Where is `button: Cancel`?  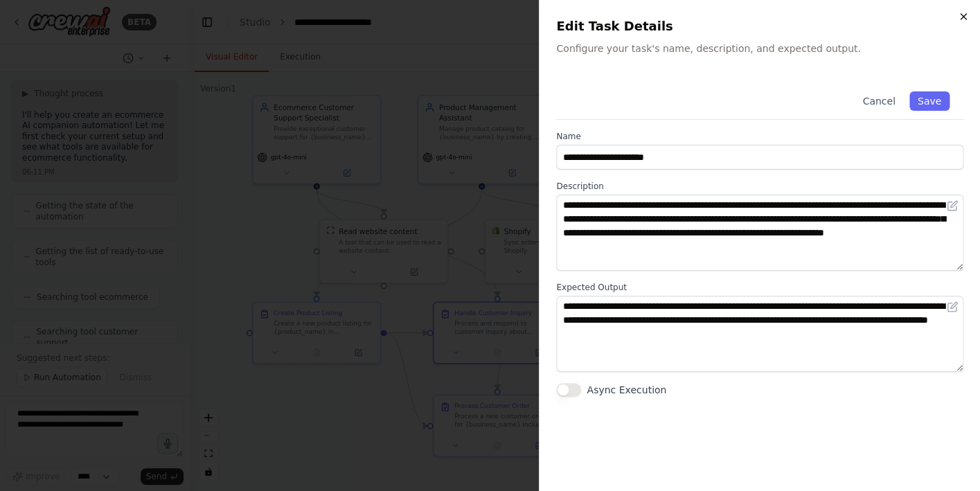 button: Cancel is located at coordinates (878, 101).